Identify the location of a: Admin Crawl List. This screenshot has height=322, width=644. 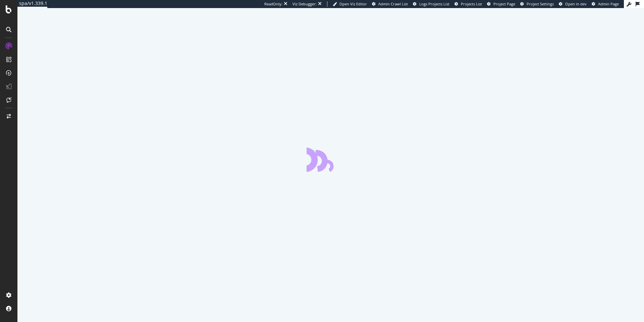
(390, 4).